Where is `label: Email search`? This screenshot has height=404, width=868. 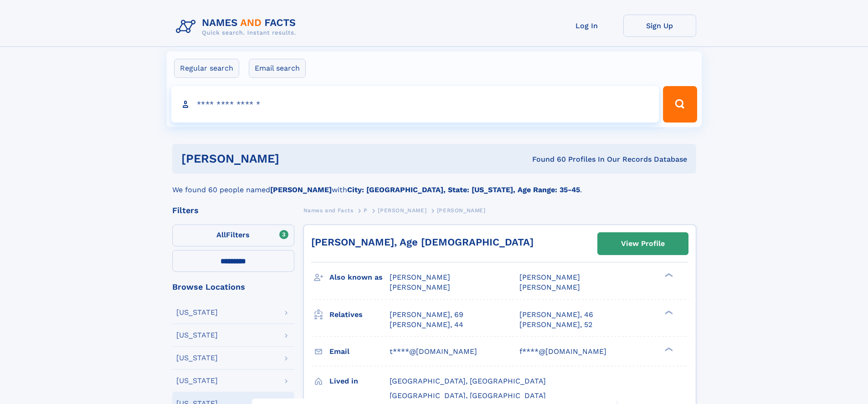
label: Email search is located at coordinates (277, 68).